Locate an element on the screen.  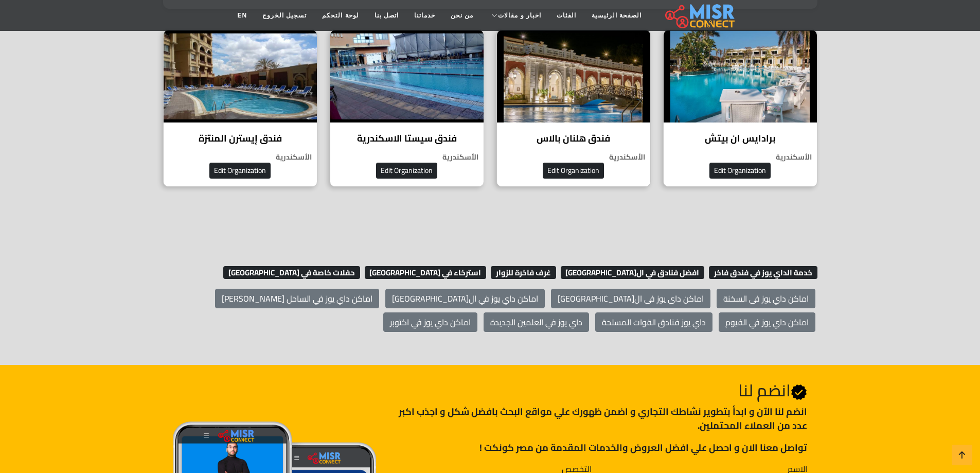
a: برادايس ان بيتش برادايس ان بيتش الأسكندرية Edit Organization is located at coordinates (740, 108).